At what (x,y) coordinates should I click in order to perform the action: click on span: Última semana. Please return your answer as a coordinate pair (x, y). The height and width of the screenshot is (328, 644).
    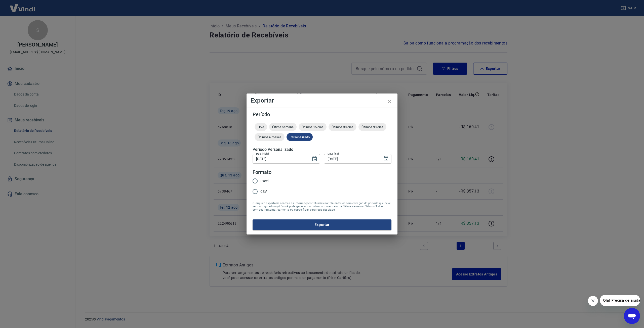
    Looking at the image, I should click on (283, 127).